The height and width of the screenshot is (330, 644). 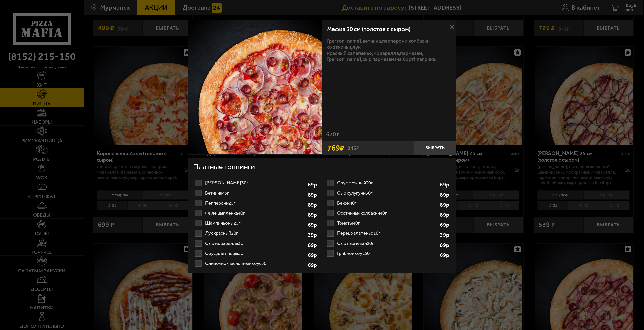 What do you see at coordinates (388, 203) in the screenshot?
I see `label: Бекон 40г` at bounding box center [388, 203].